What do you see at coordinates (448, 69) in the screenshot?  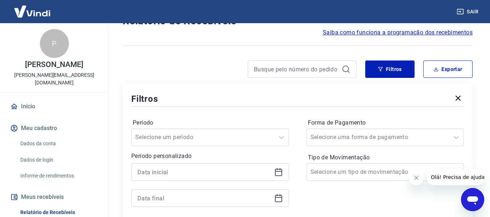 I see `button: Exportar` at bounding box center [448, 69].